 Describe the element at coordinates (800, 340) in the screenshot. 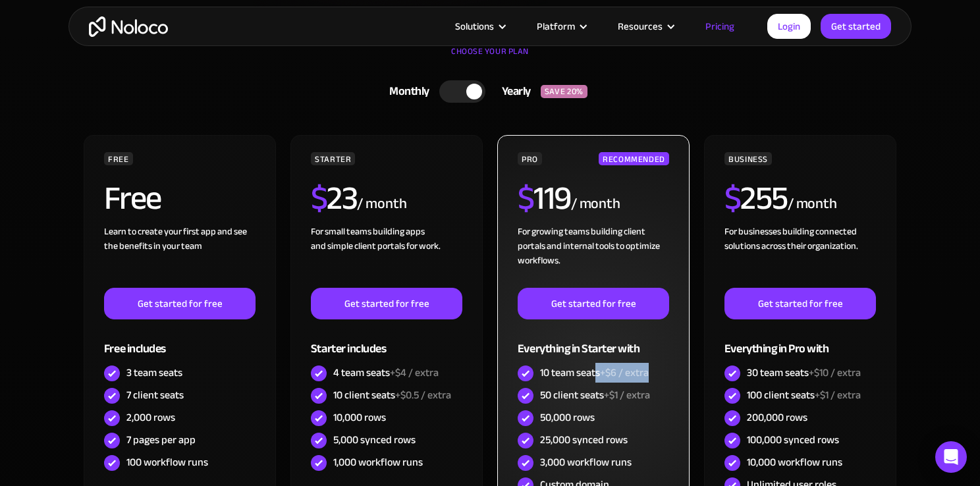

I see `div: Everything in Pro with` at that location.